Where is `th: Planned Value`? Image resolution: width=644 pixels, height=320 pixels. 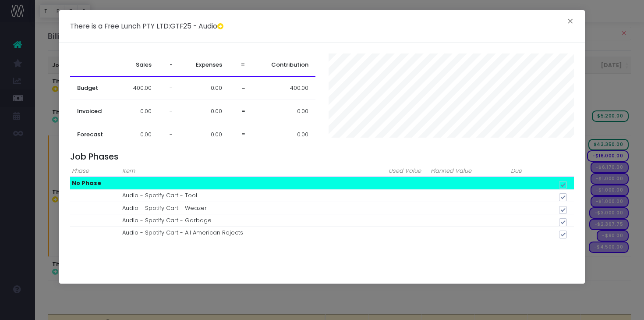 th: Planned Value is located at coordinates (448, 171).